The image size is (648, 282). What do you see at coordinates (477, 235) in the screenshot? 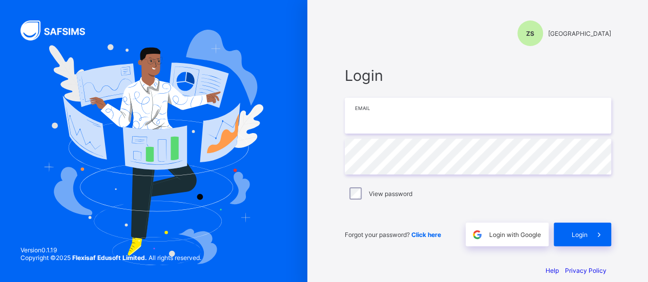
I see `img: google.396cfc9801f0270233282035f929180a.svg` at bounding box center [477, 235].